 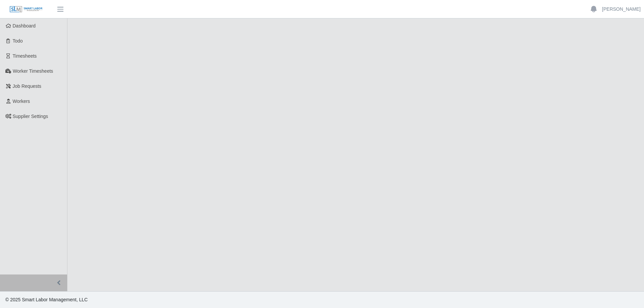 I want to click on span: Job Requests, so click(x=27, y=86).